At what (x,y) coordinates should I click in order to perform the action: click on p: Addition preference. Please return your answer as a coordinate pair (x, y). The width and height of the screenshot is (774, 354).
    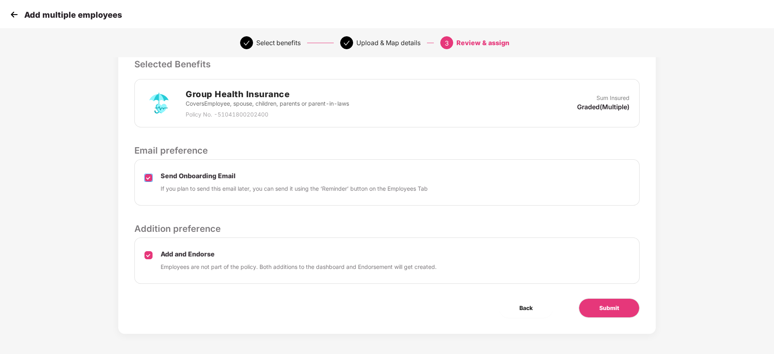
    Looking at the image, I should click on (387, 229).